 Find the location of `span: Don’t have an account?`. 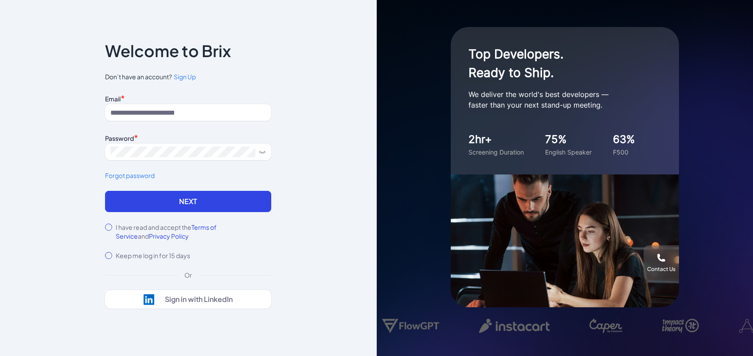

span: Don’t have an account? is located at coordinates (188, 77).